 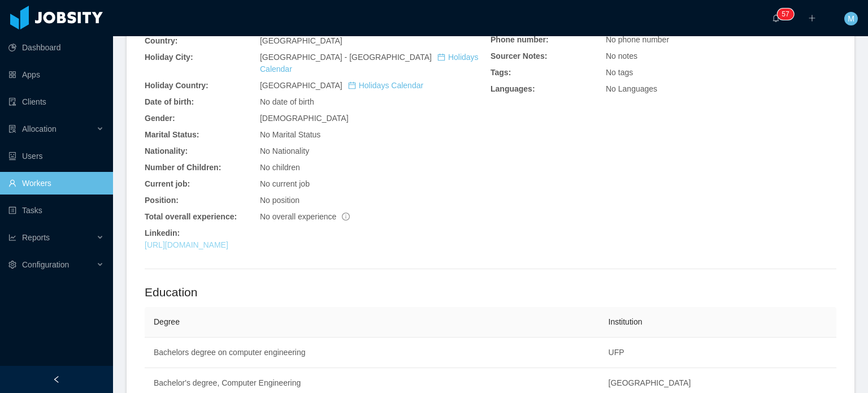 I want to click on i: icon: line-chart, so click(x=13, y=238).